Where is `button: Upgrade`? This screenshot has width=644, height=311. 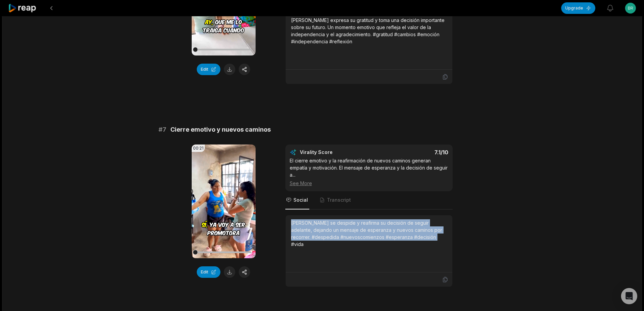
button: Upgrade is located at coordinates (578, 8).